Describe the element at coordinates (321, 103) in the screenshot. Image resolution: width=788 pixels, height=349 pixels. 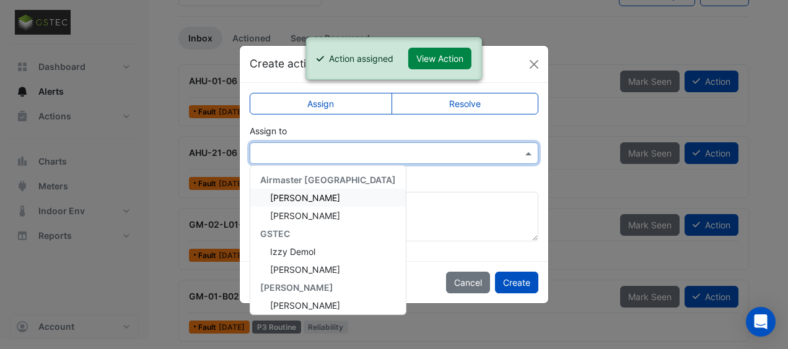
I see `label: Assign` at that location.